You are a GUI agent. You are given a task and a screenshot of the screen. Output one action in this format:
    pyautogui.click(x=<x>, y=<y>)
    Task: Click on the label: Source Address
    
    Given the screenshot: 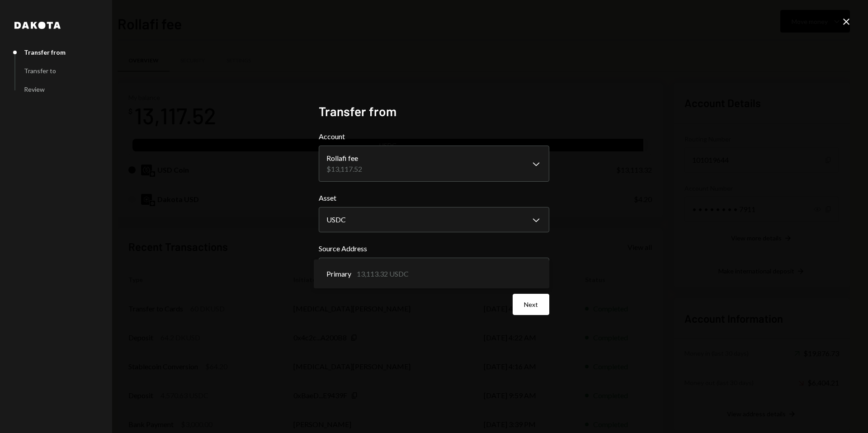 What is the action you would take?
    pyautogui.click(x=434, y=249)
    